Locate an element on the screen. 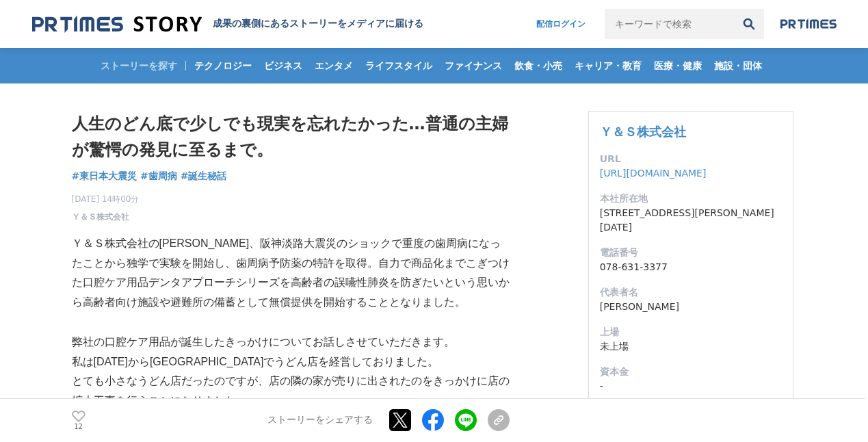 The image size is (868, 442). span: ファイナンス is located at coordinates (473, 66).